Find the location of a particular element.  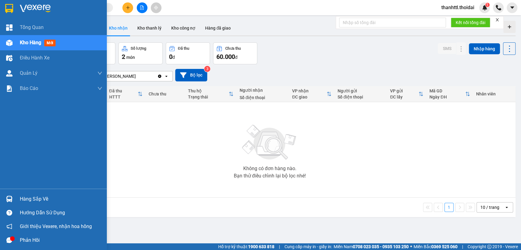

span: thanhttl.thoidai is located at coordinates (458, 7).